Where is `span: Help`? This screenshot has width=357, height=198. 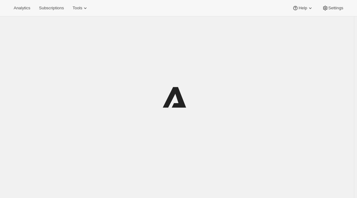
span: Help is located at coordinates (302, 8).